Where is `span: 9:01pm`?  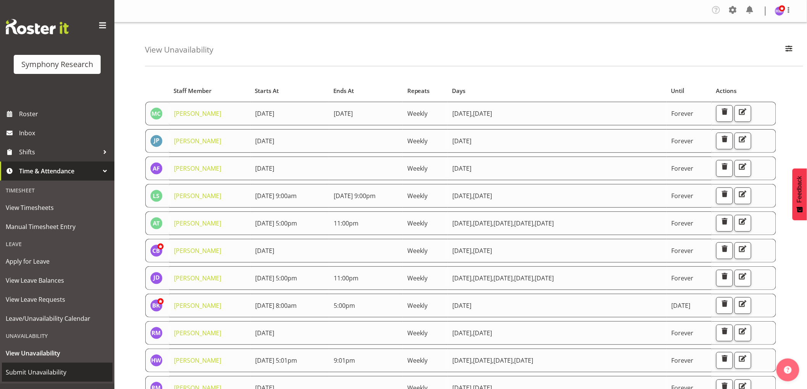 span: 9:01pm is located at coordinates (344, 361).